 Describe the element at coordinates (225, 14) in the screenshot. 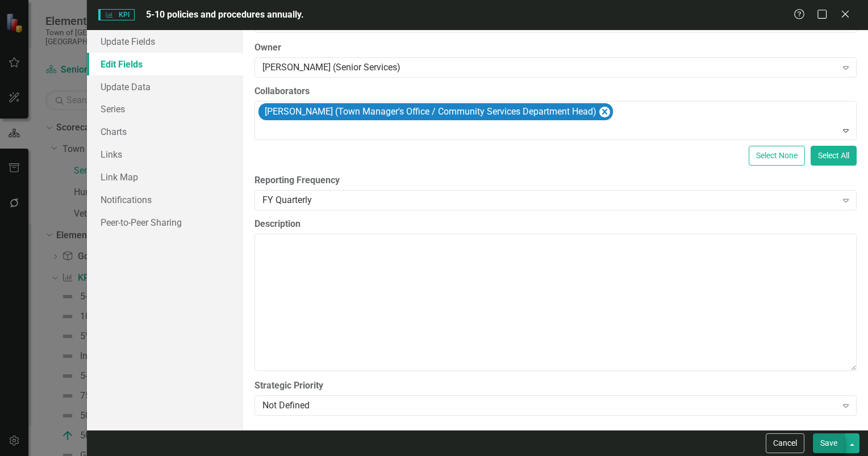

I see `span: 5-10 policies and procedures annually.` at that location.